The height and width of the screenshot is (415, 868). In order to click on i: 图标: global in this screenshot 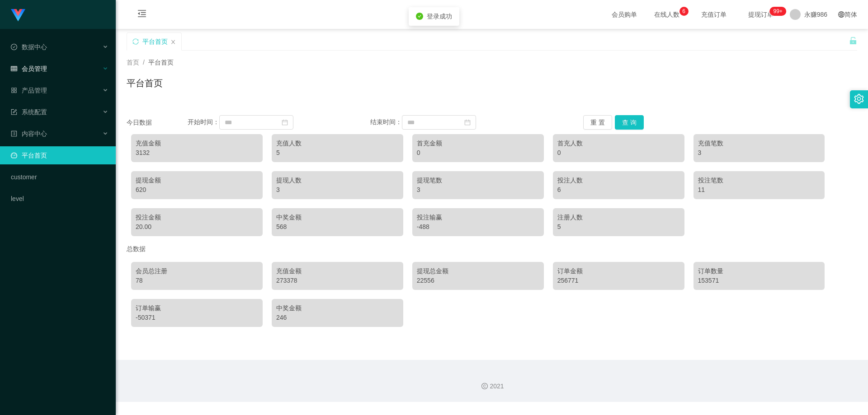, I will do `click(841, 15)`.